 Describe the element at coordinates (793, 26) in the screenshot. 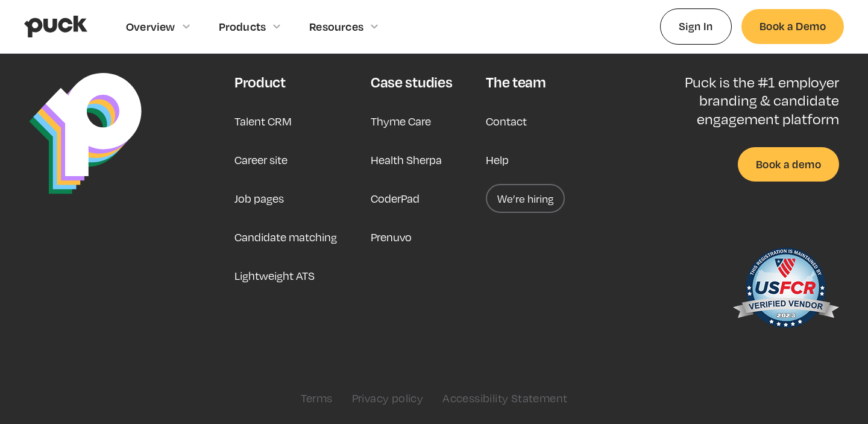

I see `a: Book a Demo` at that location.